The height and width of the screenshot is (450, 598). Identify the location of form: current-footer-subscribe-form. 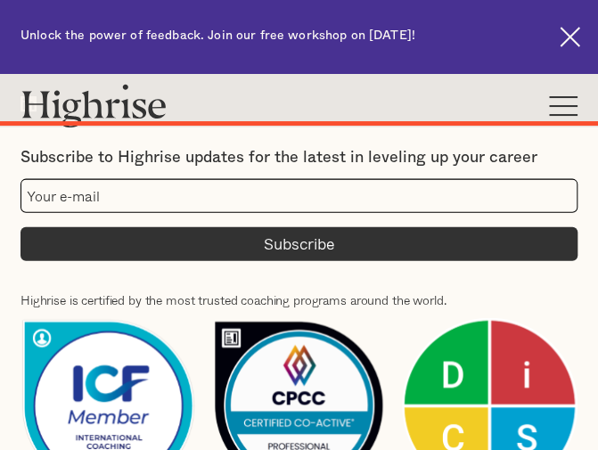
(299, 220).